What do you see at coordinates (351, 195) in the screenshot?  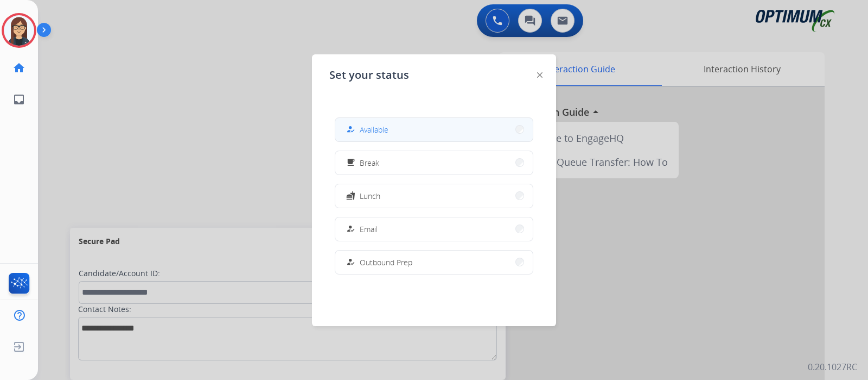 I see `mat-icon: fastfood` at bounding box center [351, 195].